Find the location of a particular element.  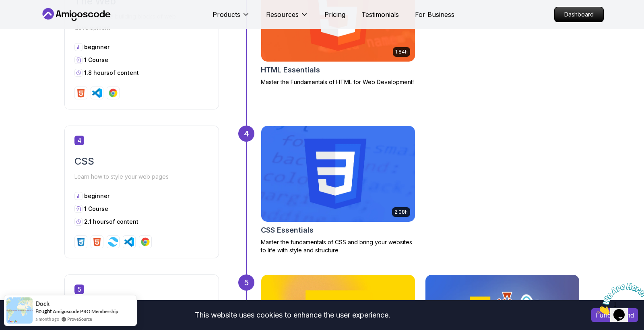

a: For Business is located at coordinates (435, 14).